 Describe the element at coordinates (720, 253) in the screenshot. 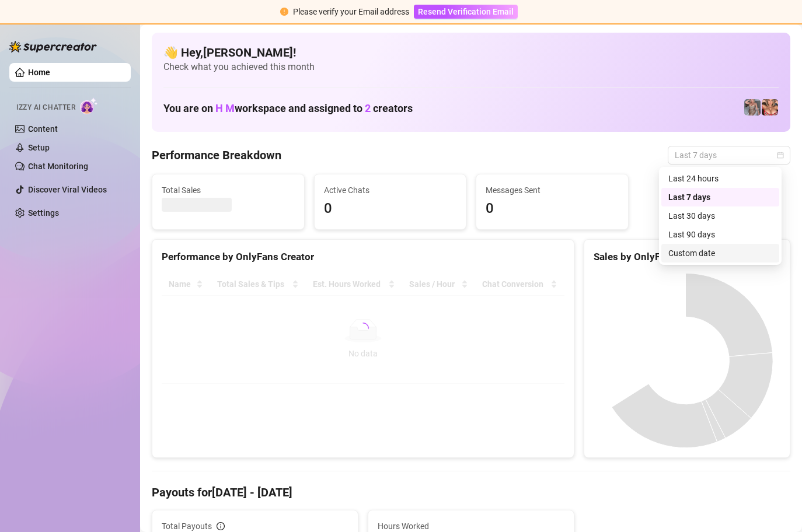

I see `div: Custom date` at that location.